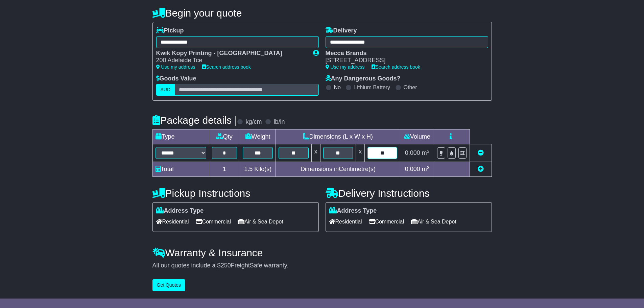 The height and width of the screenshot is (308, 644). What do you see at coordinates (481, 169) in the screenshot?
I see `a: Add new item` at bounding box center [481, 169].